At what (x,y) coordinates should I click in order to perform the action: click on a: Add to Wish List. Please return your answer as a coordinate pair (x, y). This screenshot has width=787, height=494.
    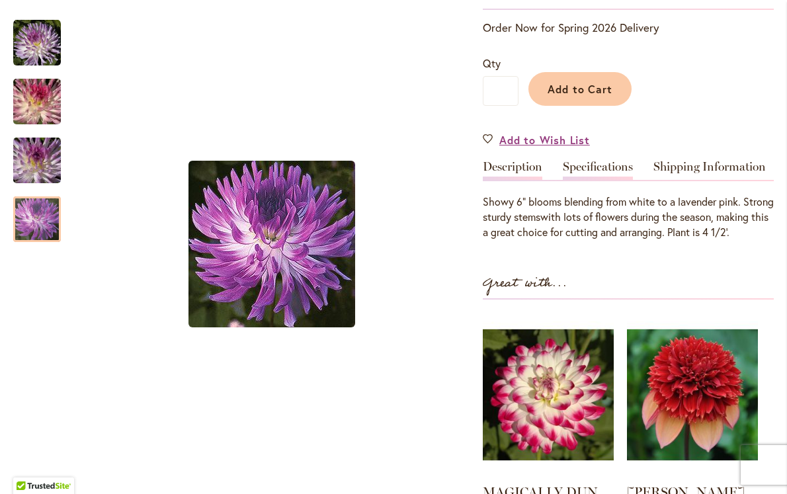
    Looking at the image, I should click on (536, 139).